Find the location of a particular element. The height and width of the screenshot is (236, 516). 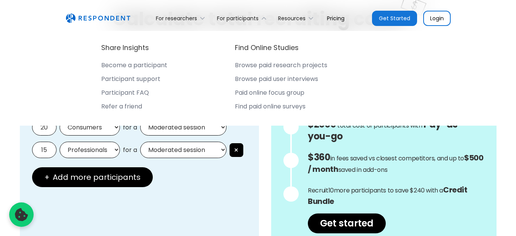

img: Untitled UI logotext is located at coordinates (98, 18).